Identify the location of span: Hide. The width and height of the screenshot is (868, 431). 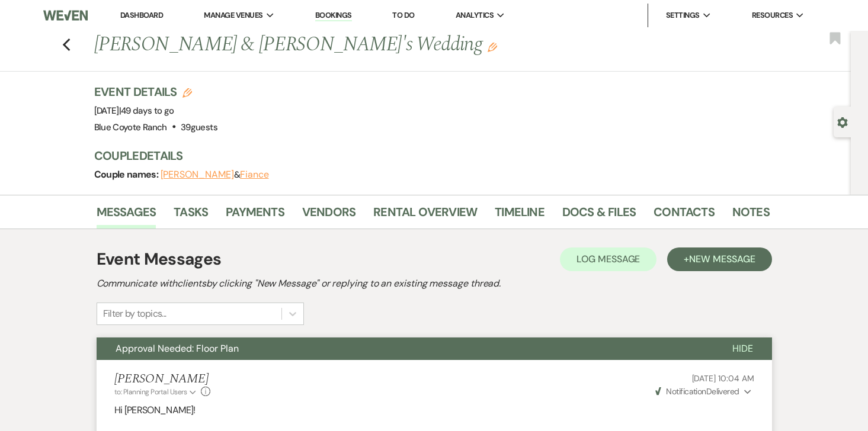
(742, 348).